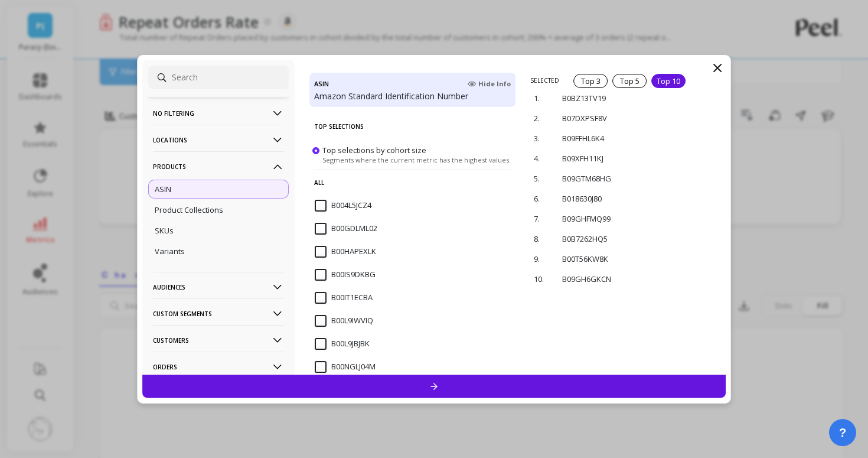 The width and height of the screenshot is (868, 458). What do you see at coordinates (613, 219) in the screenshot?
I see `p: B09GHFMQ99` at bounding box center [613, 219].